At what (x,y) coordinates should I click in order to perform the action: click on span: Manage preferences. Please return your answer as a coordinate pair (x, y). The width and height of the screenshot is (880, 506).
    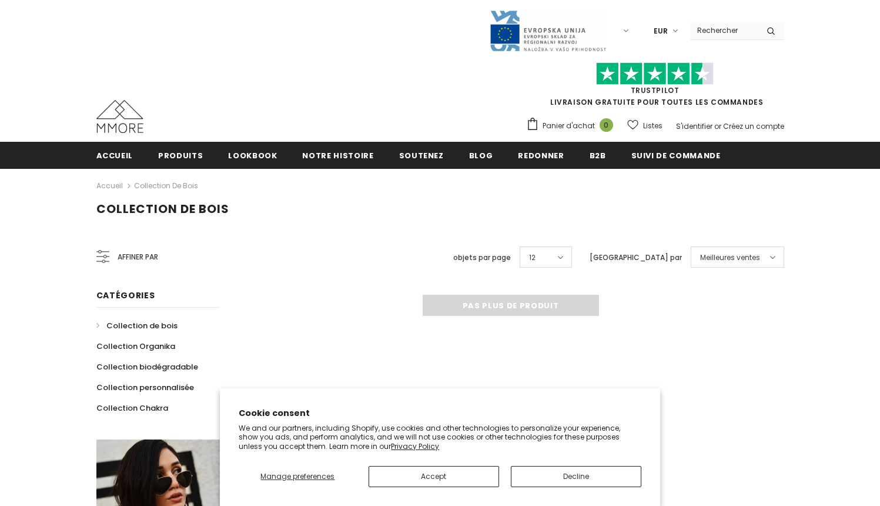
    Looking at the image, I should click on (298, 476).